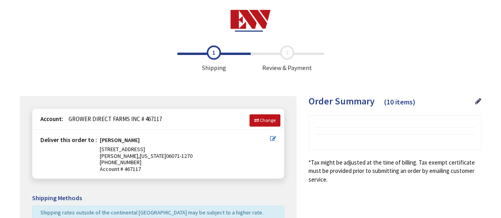 The width and height of the screenshot is (501, 218). Describe the element at coordinates (268, 120) in the screenshot. I see `span: Change` at that location.